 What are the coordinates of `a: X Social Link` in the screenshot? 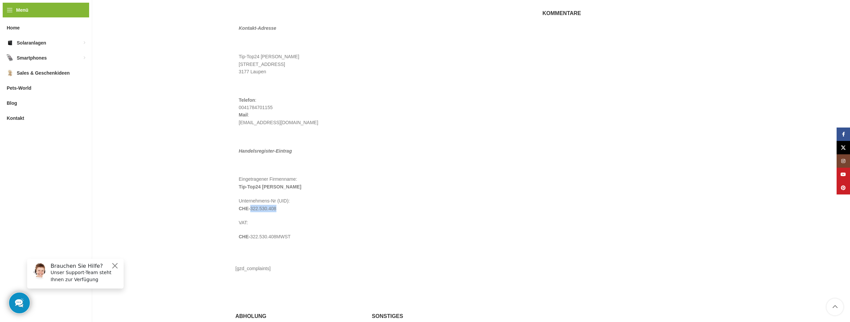 It's located at (843, 148).